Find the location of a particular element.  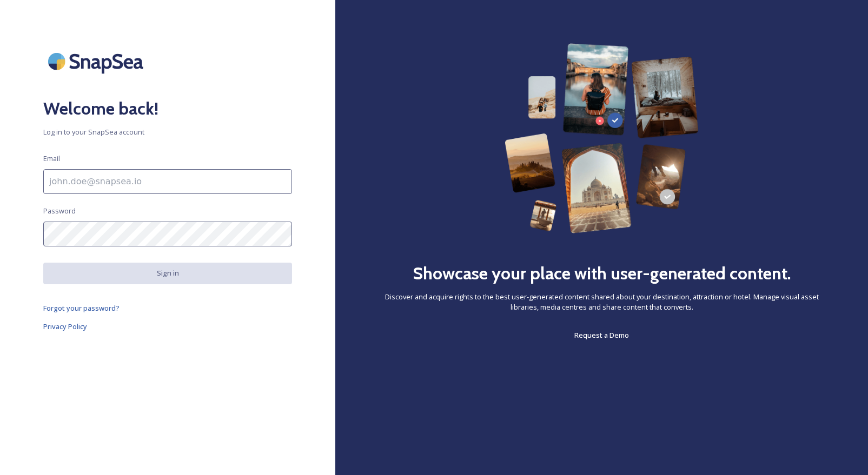

span: Log in to your SnapSea account is located at coordinates (168, 132).